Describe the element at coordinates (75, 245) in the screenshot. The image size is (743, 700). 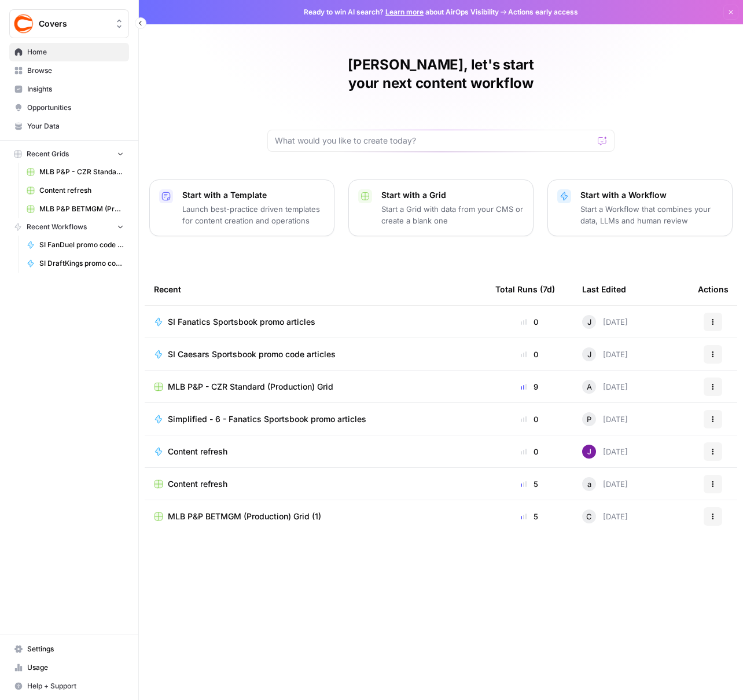
I see `a: SI FanDuel promo code articles` at that location.